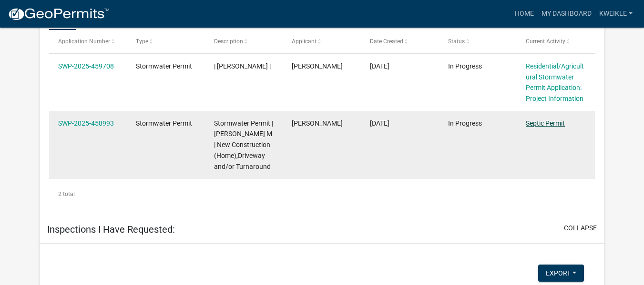 This screenshot has width=644, height=285. I want to click on span: Type, so click(142, 41).